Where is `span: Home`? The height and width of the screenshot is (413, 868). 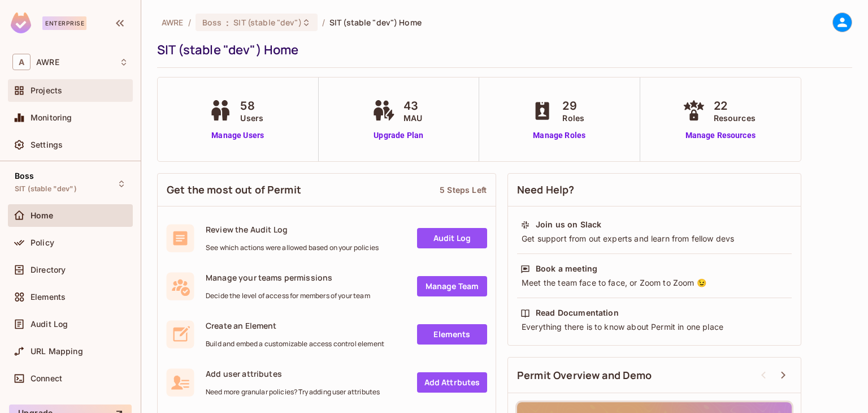 span: Home is located at coordinates (42, 216).